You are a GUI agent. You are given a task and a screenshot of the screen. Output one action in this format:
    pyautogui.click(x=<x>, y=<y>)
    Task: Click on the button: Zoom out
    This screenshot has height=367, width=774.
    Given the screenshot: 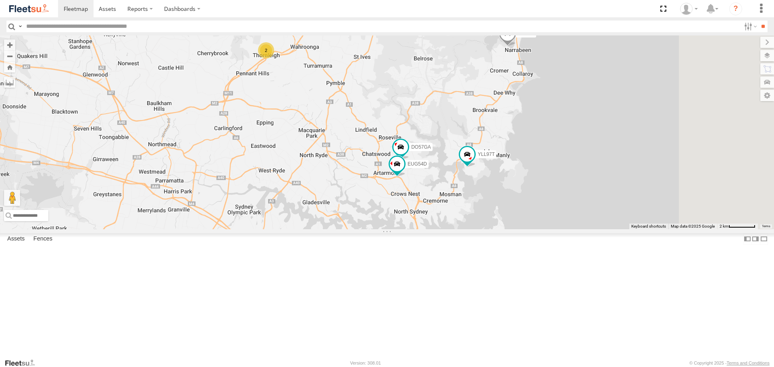 What is the action you would take?
    pyautogui.click(x=10, y=56)
    